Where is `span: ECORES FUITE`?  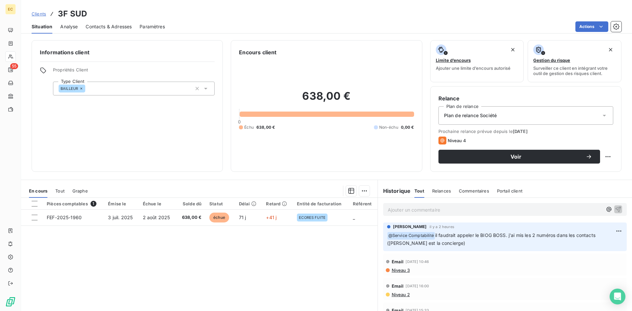
span: ECORES FUITE is located at coordinates (312, 218).